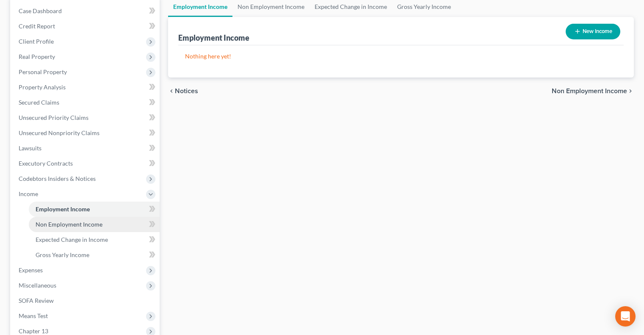 The image size is (644, 335). Describe the element at coordinates (94, 255) in the screenshot. I see `a: Gross Yearly Income` at that location.